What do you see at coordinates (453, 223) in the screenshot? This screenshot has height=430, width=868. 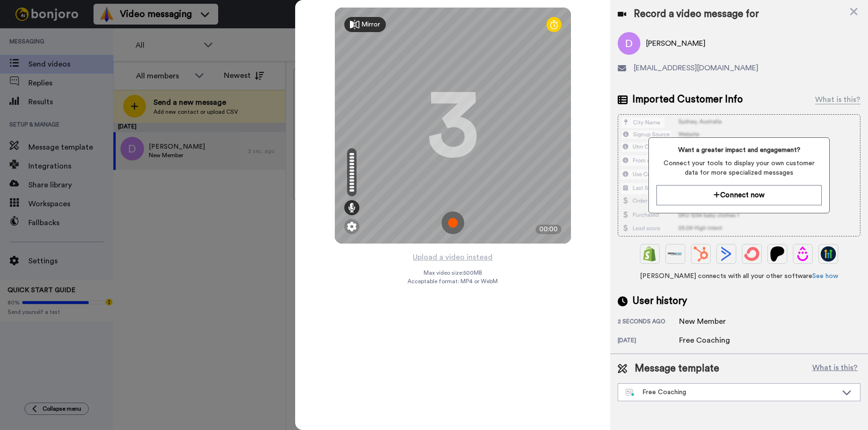 I see `img: ic_record_start.svg` at bounding box center [453, 223].